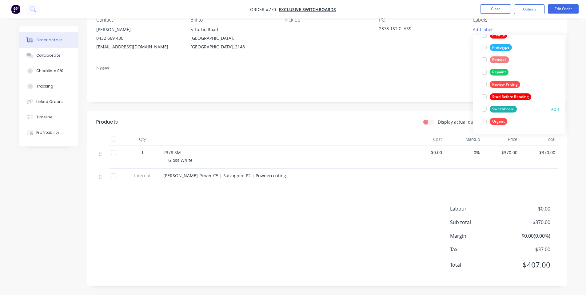 This screenshot has height=295, width=586. Describe the element at coordinates (327, 68) in the screenshot. I see `div: Notes` at that location.